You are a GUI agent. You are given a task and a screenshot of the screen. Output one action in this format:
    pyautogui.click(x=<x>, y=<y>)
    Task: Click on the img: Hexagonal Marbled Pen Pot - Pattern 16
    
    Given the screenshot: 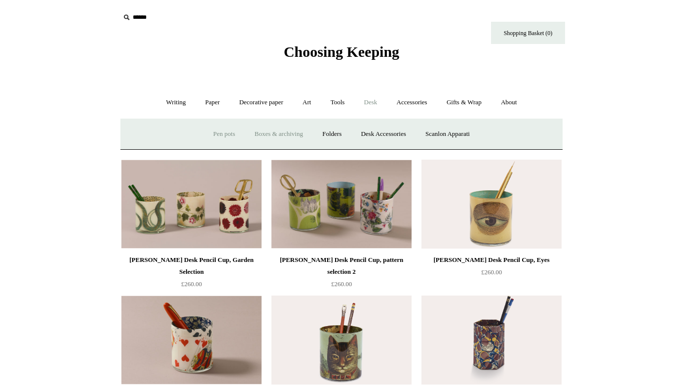 What is the action you would take?
    pyautogui.click(x=492, y=340)
    